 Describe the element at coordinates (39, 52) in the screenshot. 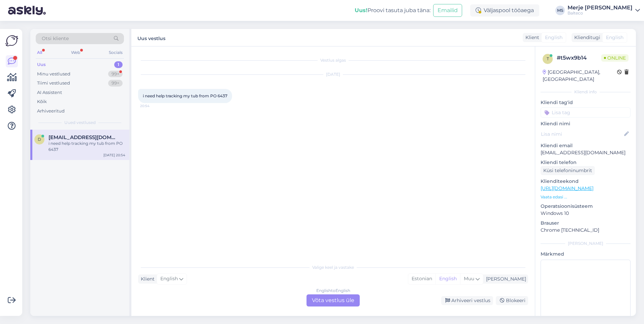

I see `div: All` at that location.